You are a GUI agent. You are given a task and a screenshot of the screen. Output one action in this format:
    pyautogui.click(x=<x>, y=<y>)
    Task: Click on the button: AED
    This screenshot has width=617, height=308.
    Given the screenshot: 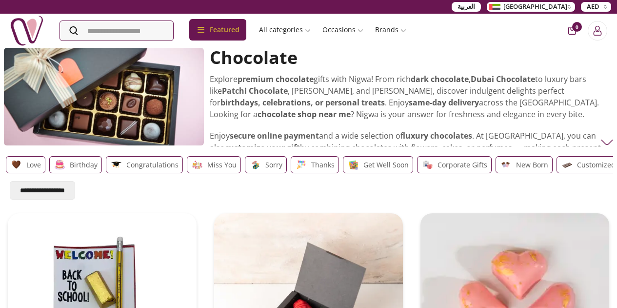 What is the action you would take?
    pyautogui.click(x=596, y=7)
    